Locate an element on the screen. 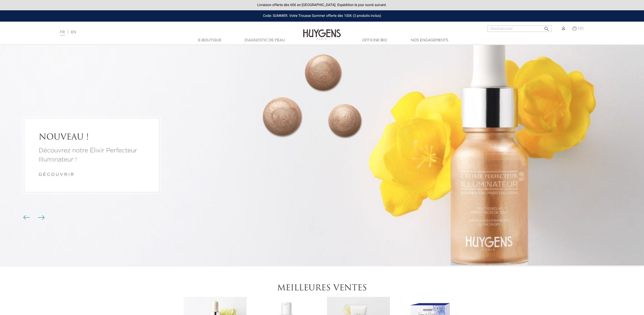 Image resolution: width=644 pixels, height=315 pixels. a: NOUVEAU ! is located at coordinates (92, 138).